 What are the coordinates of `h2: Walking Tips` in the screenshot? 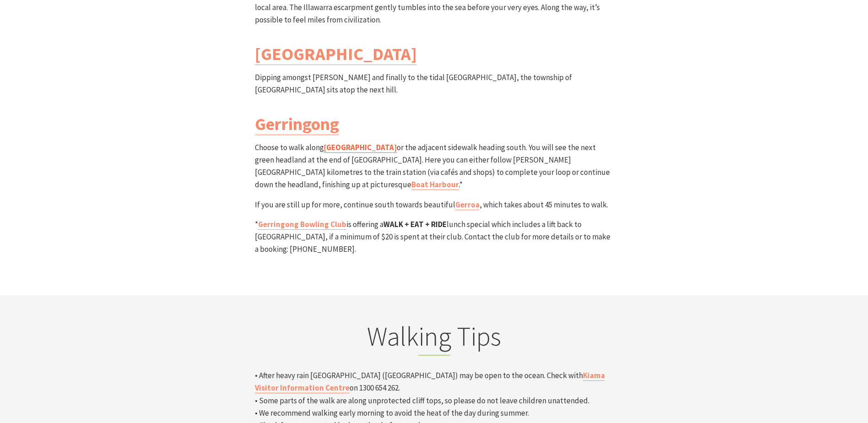 It's located at (434, 338).